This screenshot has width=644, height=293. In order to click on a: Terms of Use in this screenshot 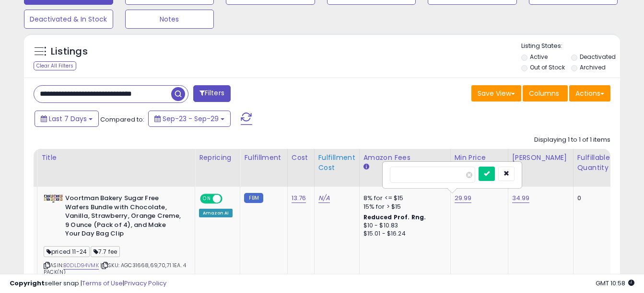, I will do `click(102, 283)`.